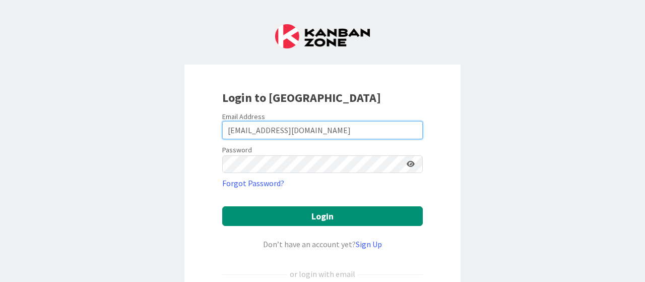  Describe the element at coordinates (237, 150) in the screenshot. I see `label: Password` at that location.